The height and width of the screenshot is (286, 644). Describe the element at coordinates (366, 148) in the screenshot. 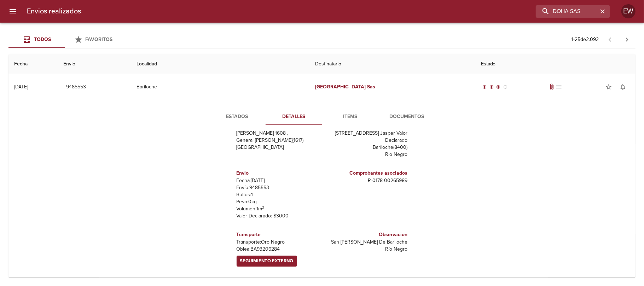

I see `p: Bariloche ( 8400 )` at that location.